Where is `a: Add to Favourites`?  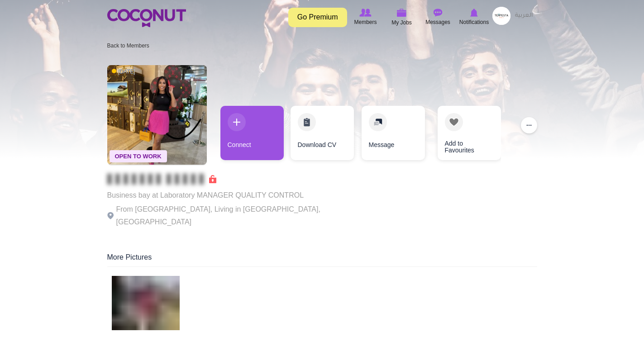
a: Add to Favourites is located at coordinates (470, 133).